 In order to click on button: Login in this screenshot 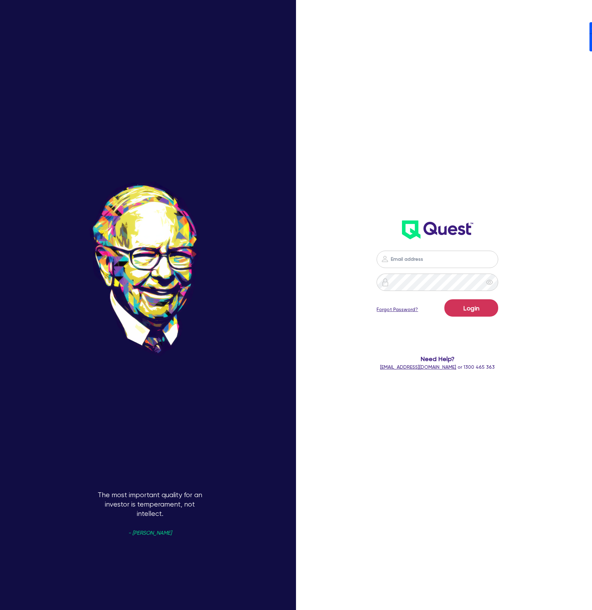, I will do `click(471, 308)`.